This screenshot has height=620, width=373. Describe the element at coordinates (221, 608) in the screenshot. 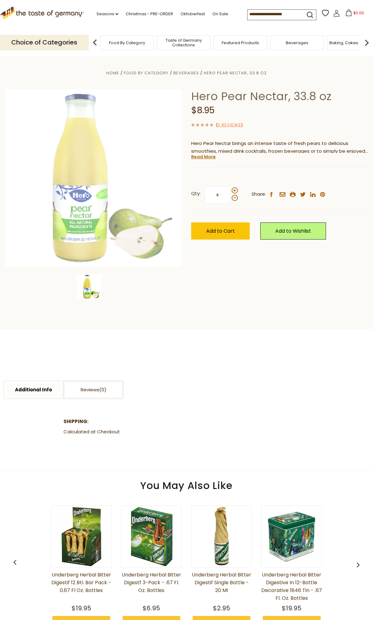

I see `div: $2.95` at that location.